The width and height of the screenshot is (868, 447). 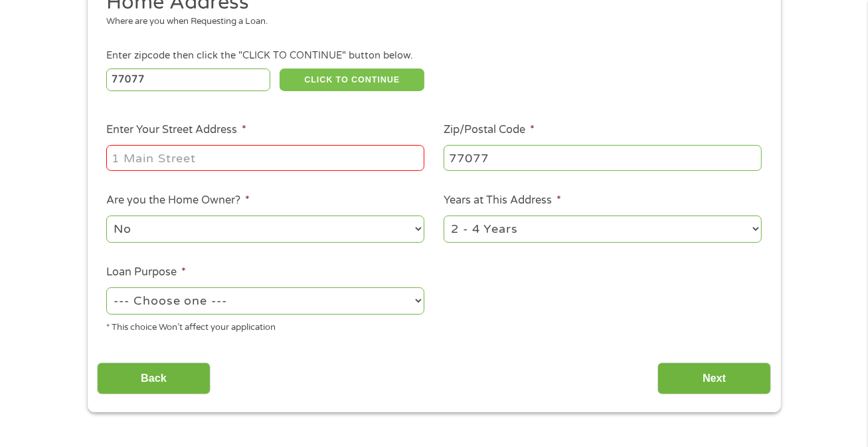 What do you see at coordinates (265, 157) in the screenshot?
I see `input: 1 Main Street` at bounding box center [265, 157].